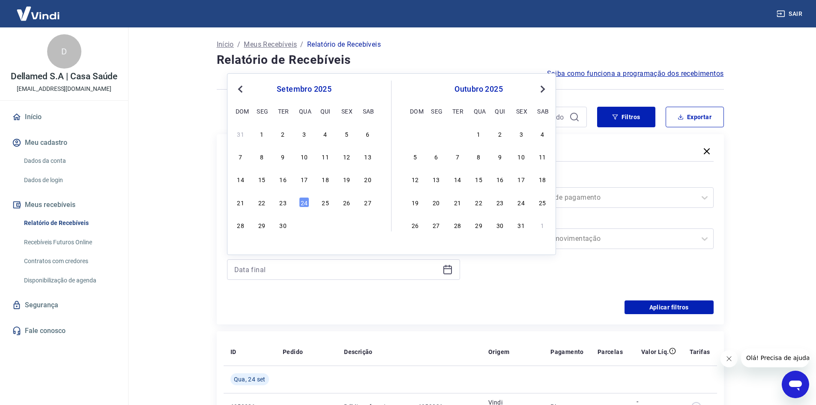 The height and width of the screenshot is (405, 816). I want to click on span: Qua, 24 set, so click(250, 379).